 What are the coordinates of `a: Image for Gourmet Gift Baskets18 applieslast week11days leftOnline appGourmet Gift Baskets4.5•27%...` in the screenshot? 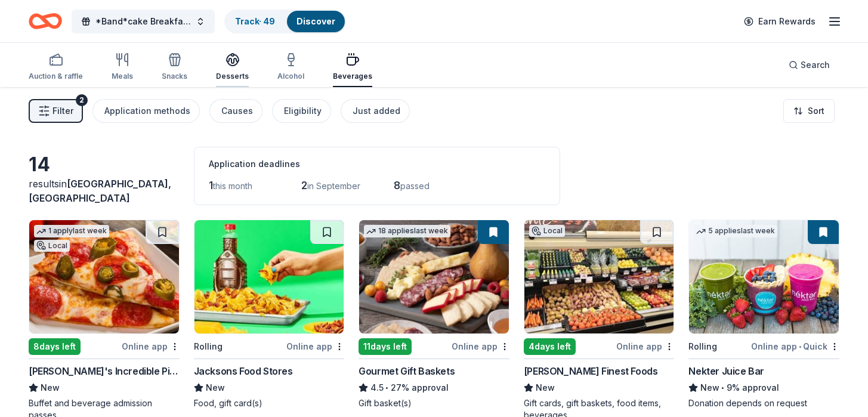 It's located at (433, 314).